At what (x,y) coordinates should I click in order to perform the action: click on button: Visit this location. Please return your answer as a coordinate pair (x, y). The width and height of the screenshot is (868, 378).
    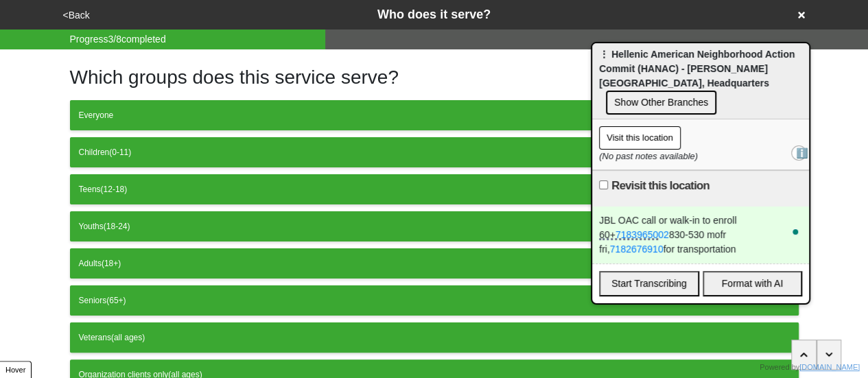
    Looking at the image, I should click on (640, 138).